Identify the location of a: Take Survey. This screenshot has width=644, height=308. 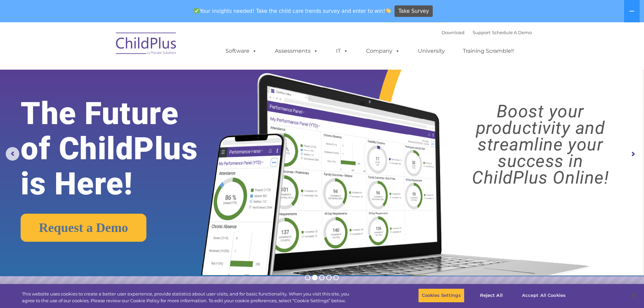
(413, 11).